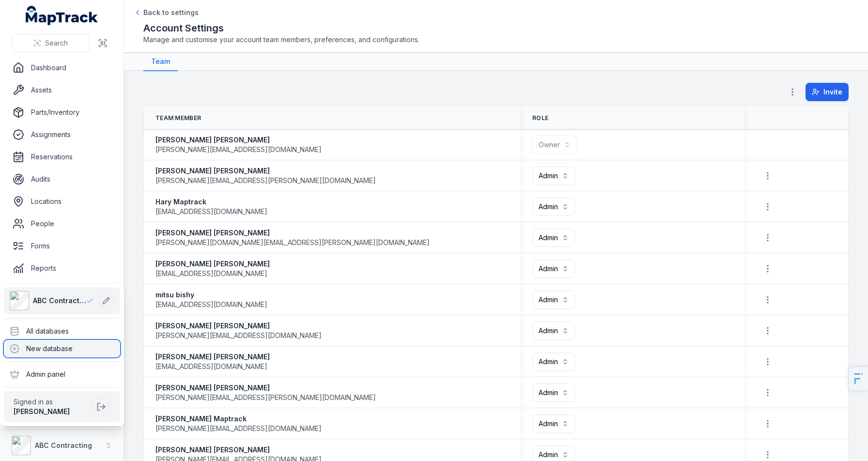  What do you see at coordinates (51, 402) in the screenshot?
I see `span: Signed in as` at bounding box center [51, 402].